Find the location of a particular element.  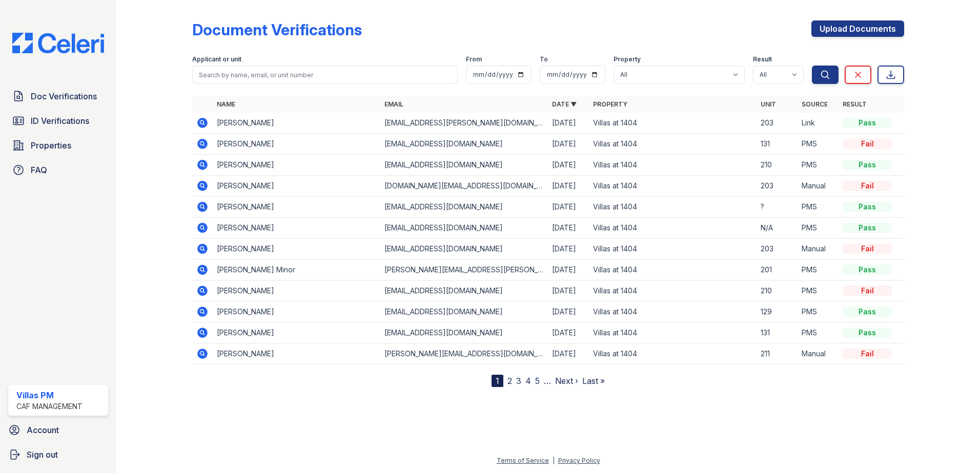

a: Property is located at coordinates (610, 104).